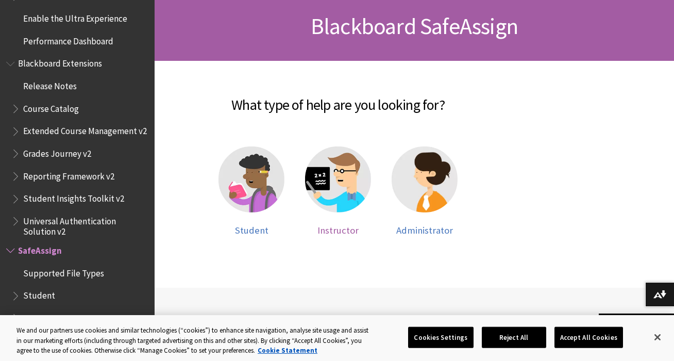  What do you see at coordinates (441, 337) in the screenshot?
I see `button: Cookies Settings` at bounding box center [441, 337].